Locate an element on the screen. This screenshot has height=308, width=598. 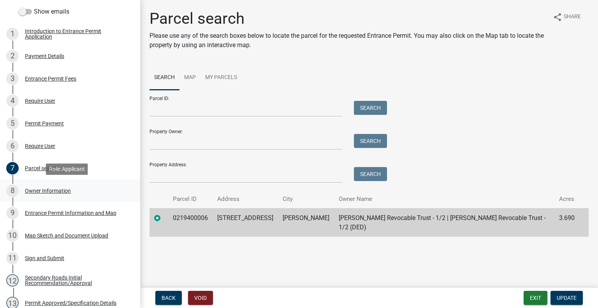
div: 6 is located at coordinates (12, 146).